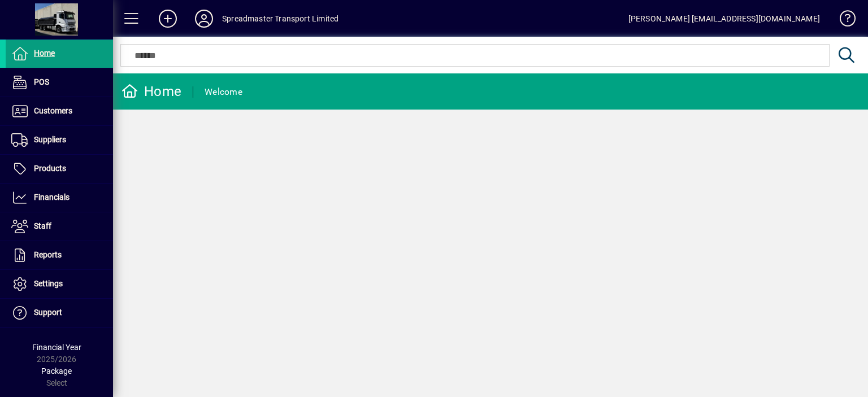 This screenshot has height=397, width=868. I want to click on button: Add, so click(168, 18).